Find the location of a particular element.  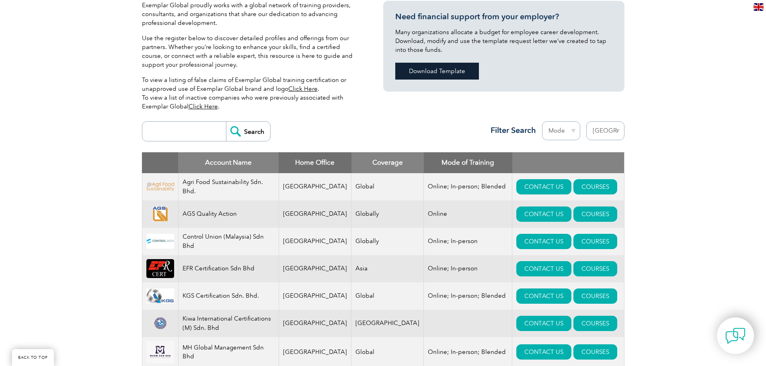

th: : activate to sort column ascending is located at coordinates (568, 163).